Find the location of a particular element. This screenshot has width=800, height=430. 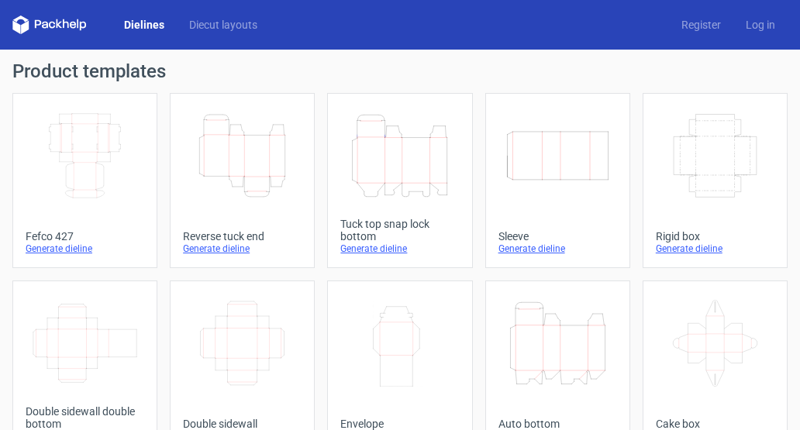

a: Dielines is located at coordinates (144, 25).